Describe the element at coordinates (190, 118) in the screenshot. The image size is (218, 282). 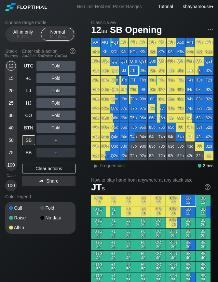
I see `div: 64s` at that location.